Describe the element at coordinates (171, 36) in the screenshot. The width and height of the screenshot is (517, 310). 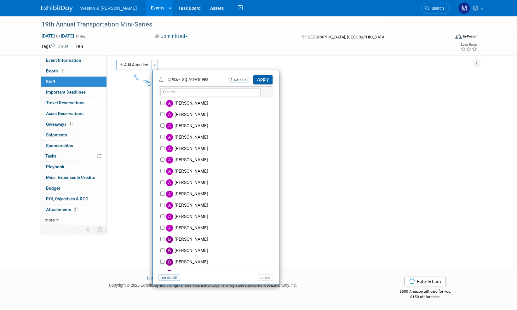
I see `button: Committed` at that location.